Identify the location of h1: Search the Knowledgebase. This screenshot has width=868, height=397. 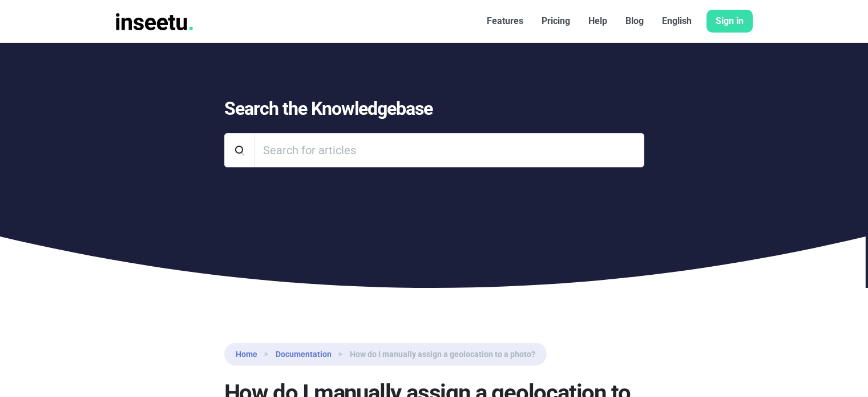
(434, 108).